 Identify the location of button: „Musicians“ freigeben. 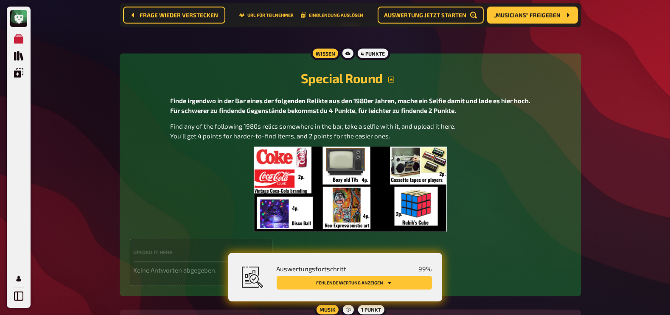
(533, 15).